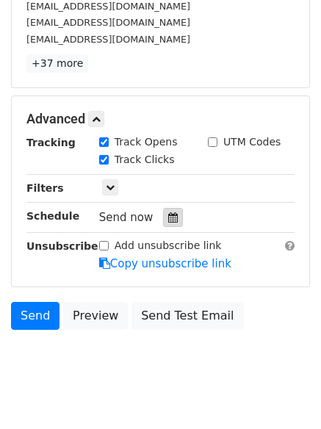 Image resolution: width=321 pixels, height=429 pixels. Describe the element at coordinates (45, 188) in the screenshot. I see `strong: Filters` at that location.